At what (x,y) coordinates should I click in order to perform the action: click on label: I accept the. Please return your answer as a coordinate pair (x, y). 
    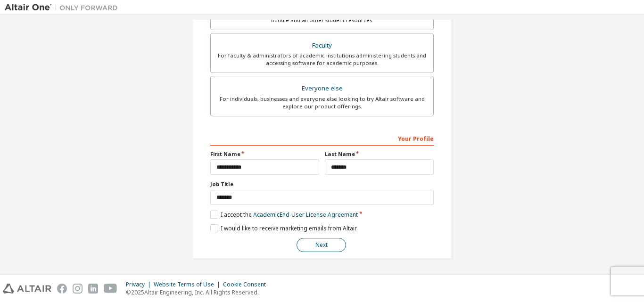
    Looking at the image, I should click on (284, 215).